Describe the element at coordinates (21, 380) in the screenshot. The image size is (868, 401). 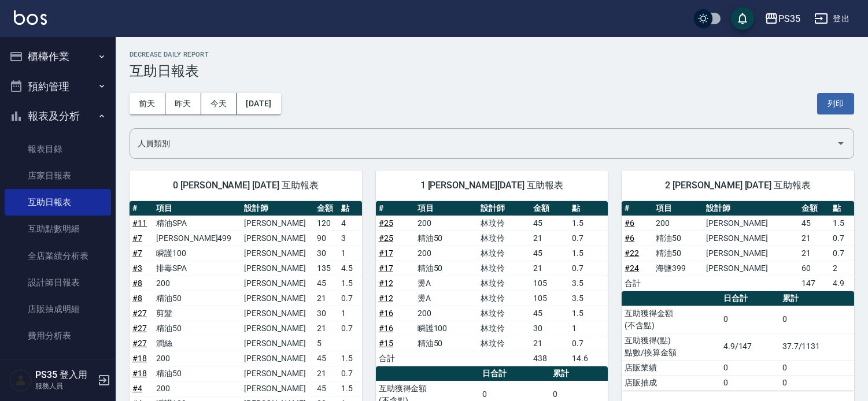
I see `img: Person` at that location.